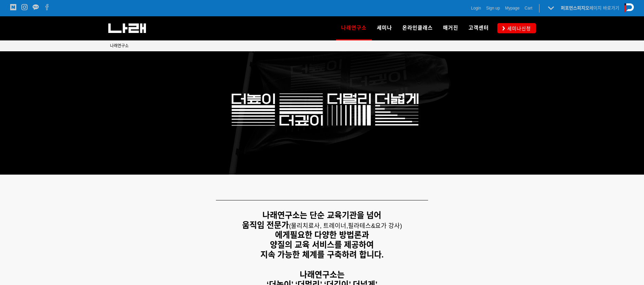 This screenshot has width=644, height=285. I want to click on a: 세미나, so click(384, 28).